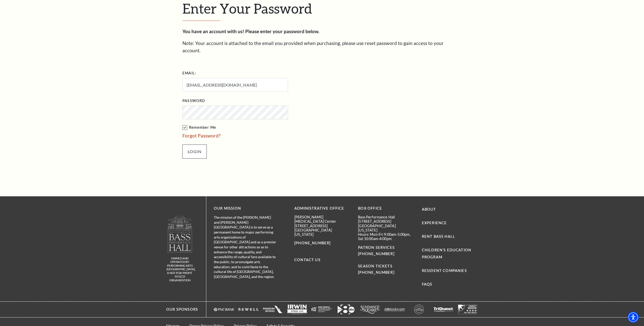 Image resolution: width=644 pixels, height=326 pixels. I want to click on strong: You have an account with us!, so click(213, 31).